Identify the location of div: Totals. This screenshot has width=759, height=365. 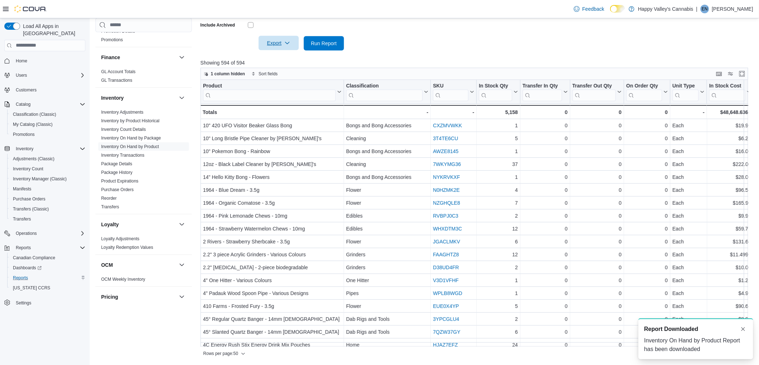
(272, 112).